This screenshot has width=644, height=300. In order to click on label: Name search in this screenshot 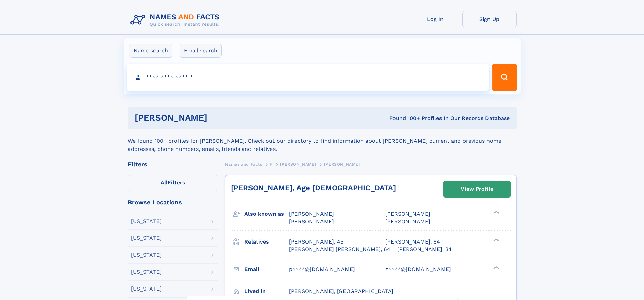, I will do `click(151, 51)`.